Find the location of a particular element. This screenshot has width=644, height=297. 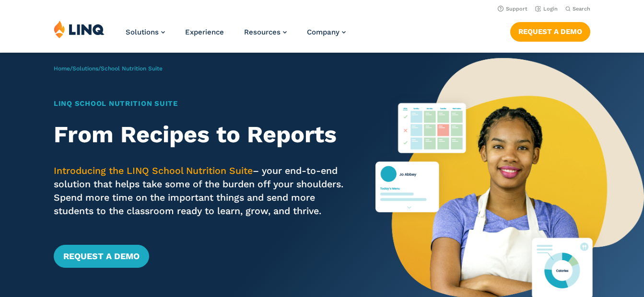

nav: Button Navigation is located at coordinates (549, 31).